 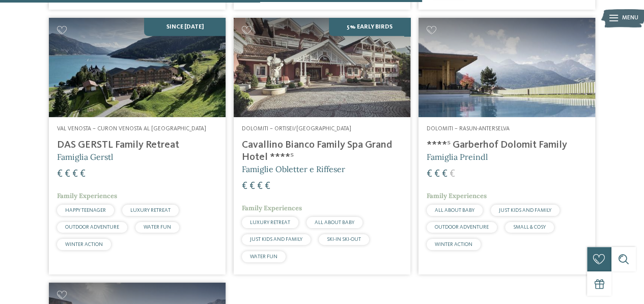 I want to click on span: SKI-IN SKI-OUT, so click(x=344, y=239).